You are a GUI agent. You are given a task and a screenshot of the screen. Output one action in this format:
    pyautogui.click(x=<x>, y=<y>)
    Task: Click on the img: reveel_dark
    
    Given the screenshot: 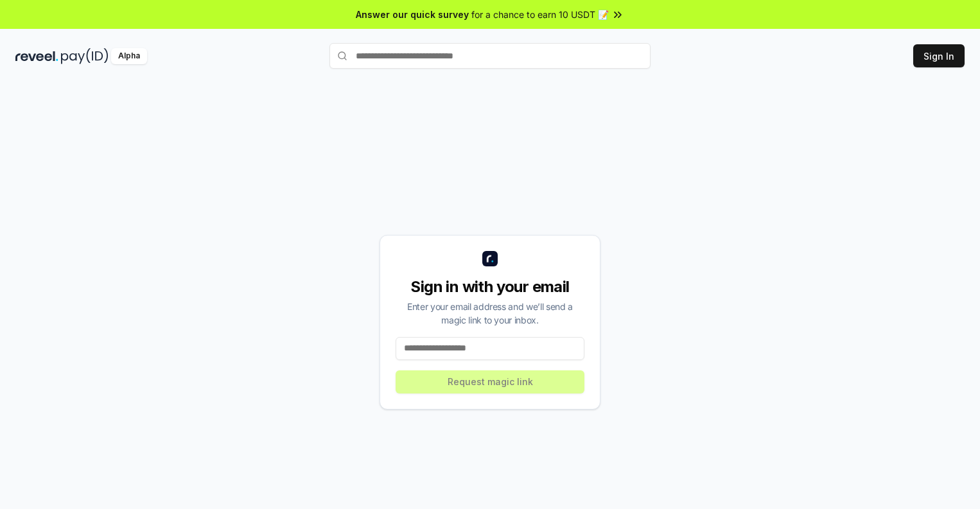 What is the action you would take?
    pyautogui.click(x=37, y=56)
    